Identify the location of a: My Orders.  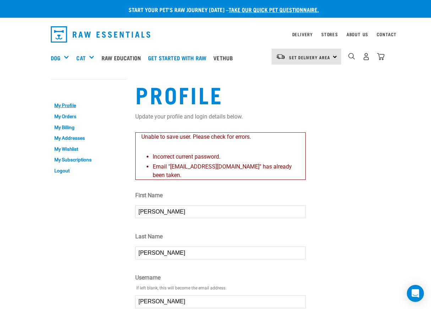
(89, 116).